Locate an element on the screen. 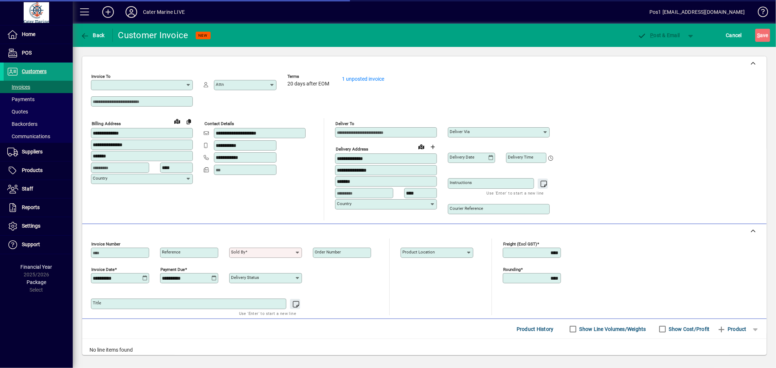 The height and width of the screenshot is (368, 776). a: POS is located at coordinates (38, 53).